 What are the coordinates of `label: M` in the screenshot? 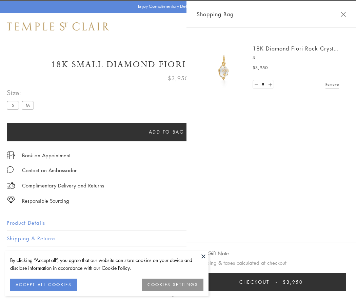 It's located at (28, 105).